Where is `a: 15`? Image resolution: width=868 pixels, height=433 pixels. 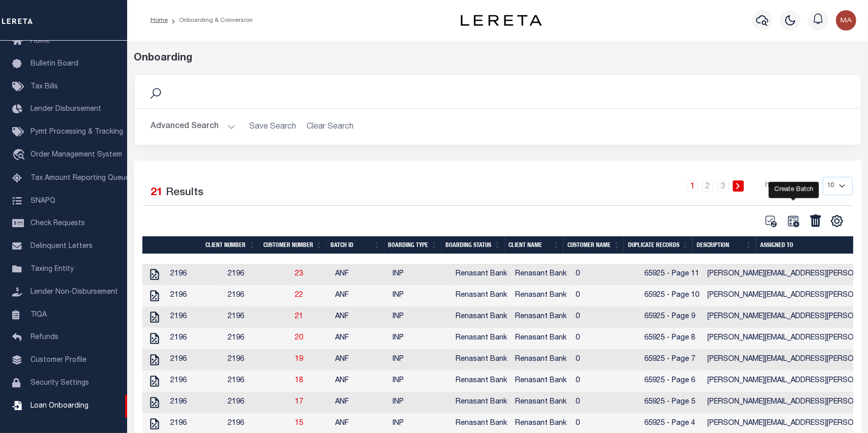 a: 15 is located at coordinates (299, 423).